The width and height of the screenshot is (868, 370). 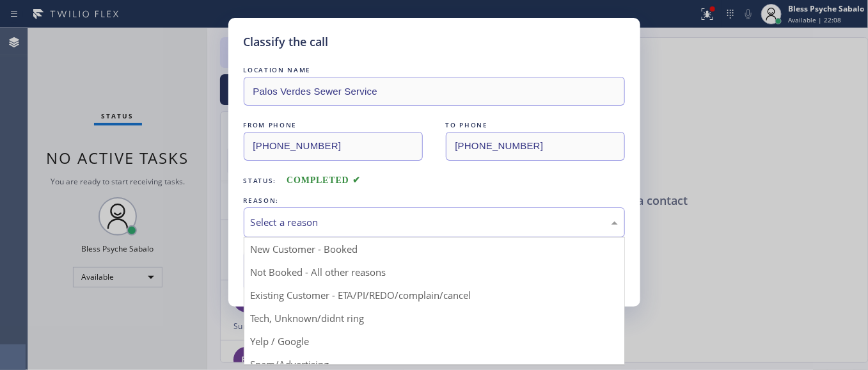 What do you see at coordinates (434, 272) in the screenshot?
I see `div: Not Booked - All other reasons` at bounding box center [434, 272].